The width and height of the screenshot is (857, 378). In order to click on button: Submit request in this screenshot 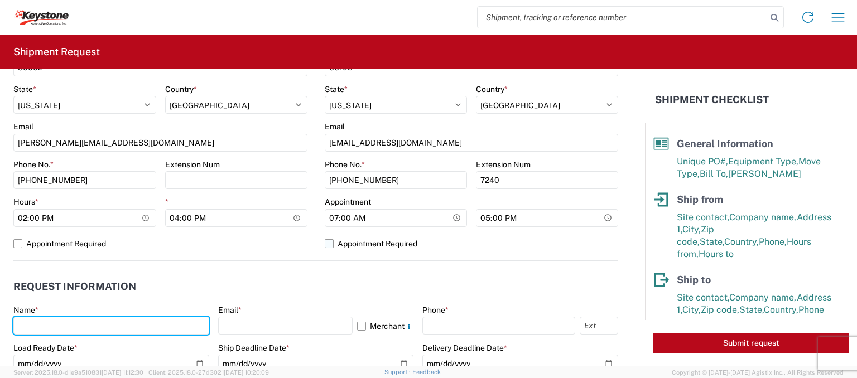, I will do `click(751, 343)`.